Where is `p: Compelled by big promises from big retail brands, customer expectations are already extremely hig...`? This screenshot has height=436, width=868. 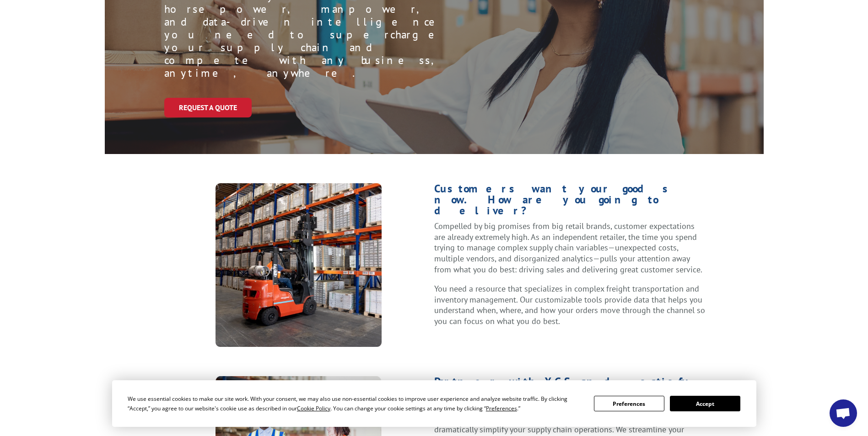
p: Compelled by big promises from big retail brands, customer expectations are already extremely hig... is located at coordinates (570, 252).